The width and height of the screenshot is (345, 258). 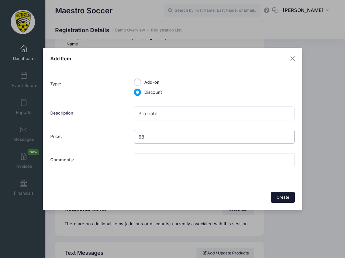 What do you see at coordinates (89, 88) in the screenshot?
I see `label: Type:` at bounding box center [89, 88].